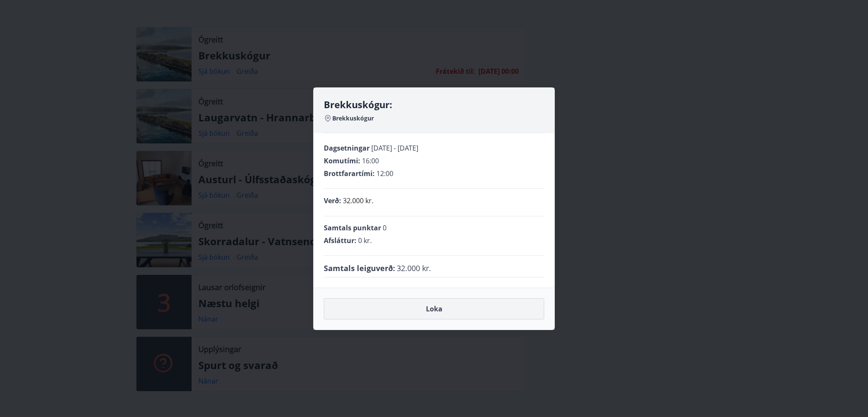  I want to click on span: Brekkuskógur, so click(353, 119).